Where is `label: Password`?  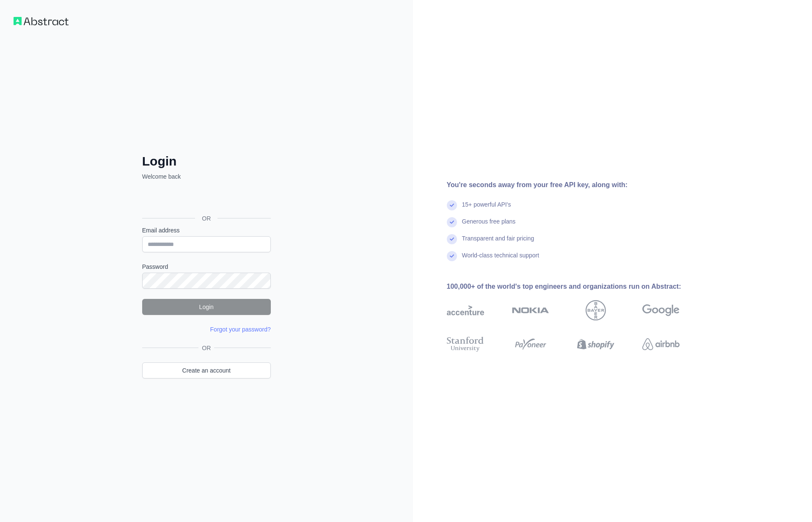 label: Password is located at coordinates (207, 266).